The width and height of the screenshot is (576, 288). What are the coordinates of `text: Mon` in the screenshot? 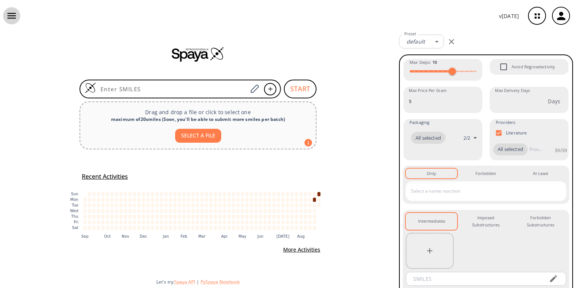 It's located at (74, 199).